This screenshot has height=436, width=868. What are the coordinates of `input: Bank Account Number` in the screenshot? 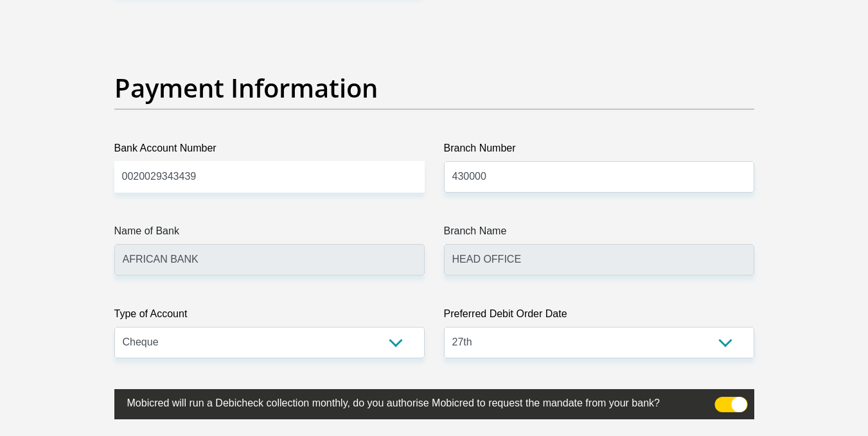 It's located at (269, 177).